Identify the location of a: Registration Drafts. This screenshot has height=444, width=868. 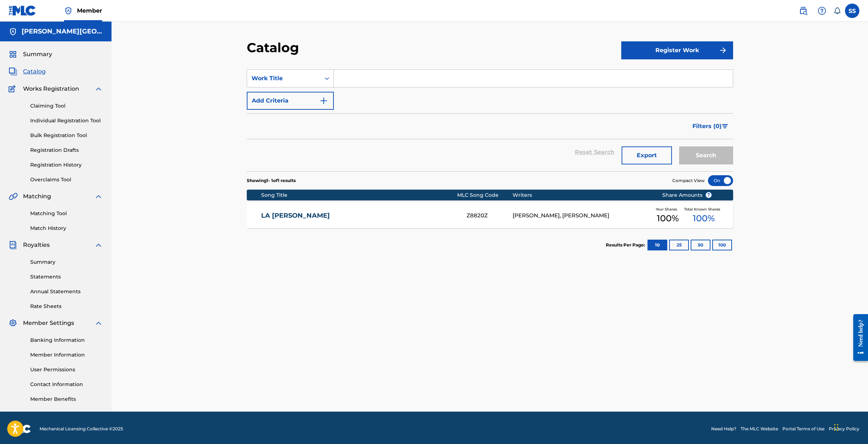
(66, 150).